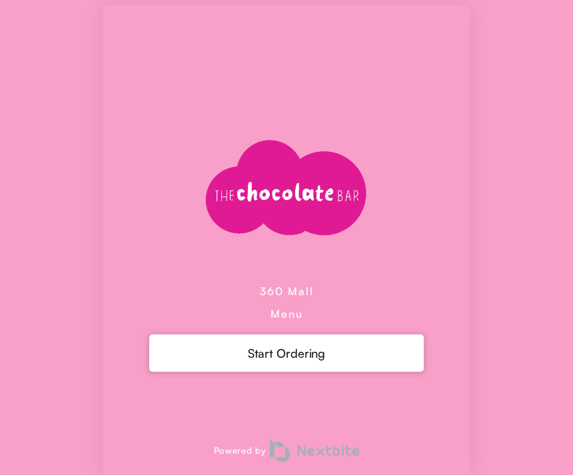 The width and height of the screenshot is (573, 475). Describe the element at coordinates (286, 291) in the screenshot. I see `div: 360 Mall` at that location.